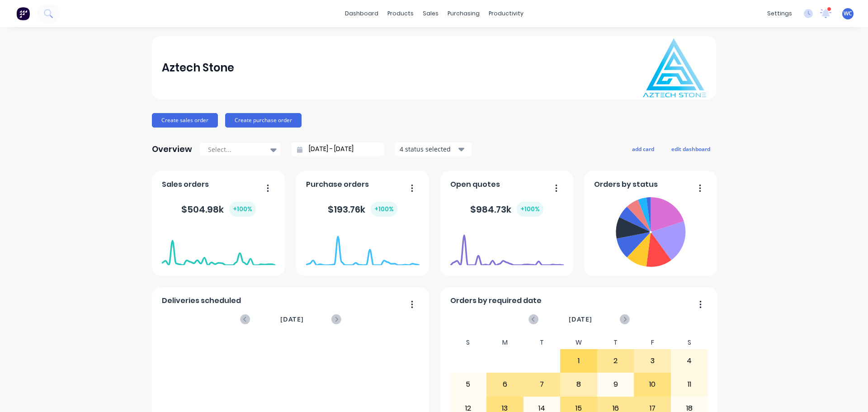 Image resolution: width=868 pixels, height=412 pixels. Describe the element at coordinates (616, 385) in the screenshot. I see `div: 9` at that location.